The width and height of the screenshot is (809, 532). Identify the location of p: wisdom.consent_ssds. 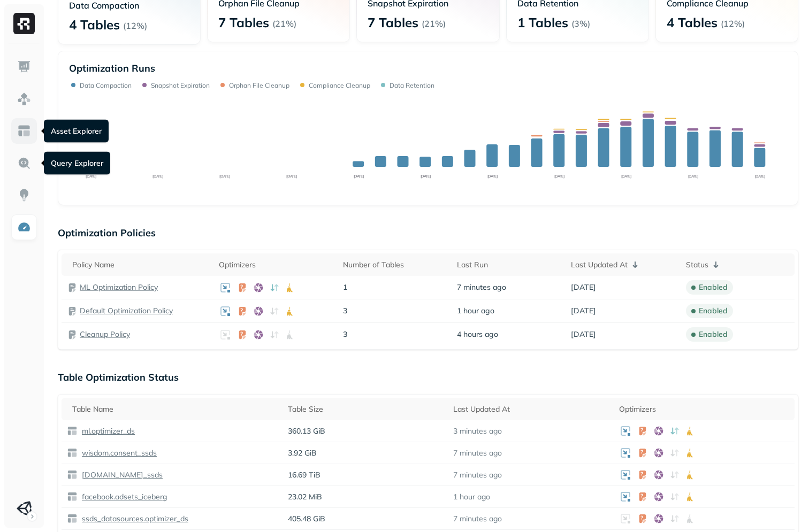
(118, 453).